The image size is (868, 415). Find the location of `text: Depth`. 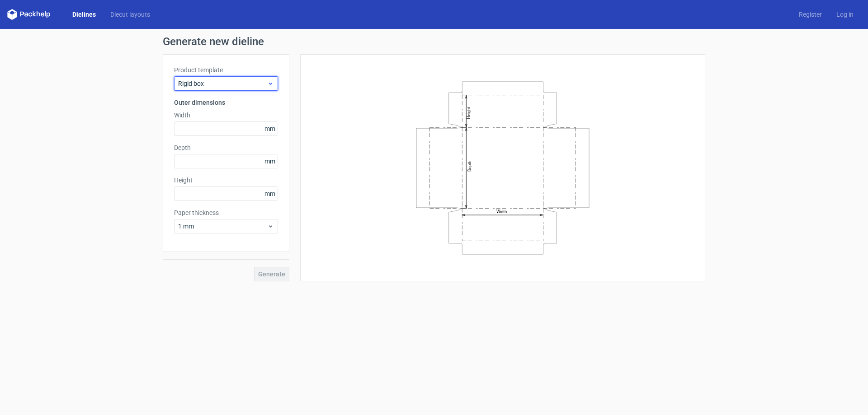

text: Depth is located at coordinates (469, 166).